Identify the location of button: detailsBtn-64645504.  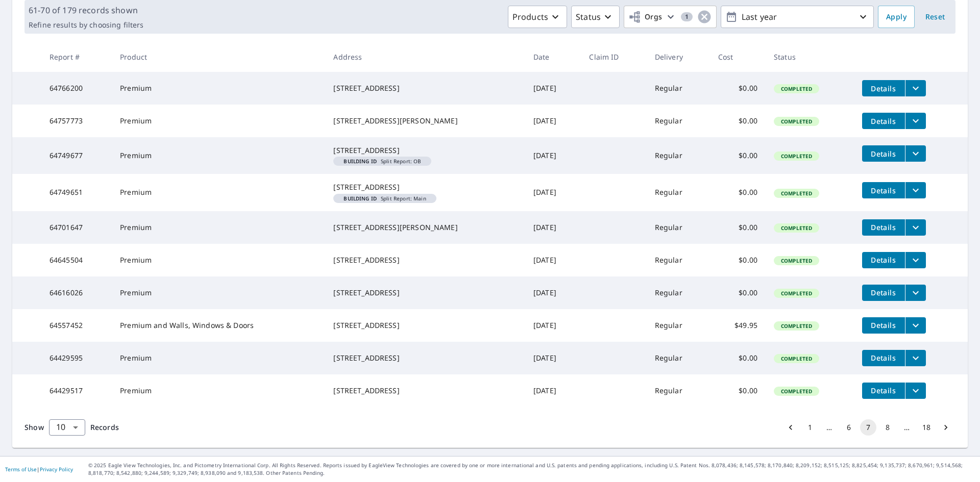
(883, 260).